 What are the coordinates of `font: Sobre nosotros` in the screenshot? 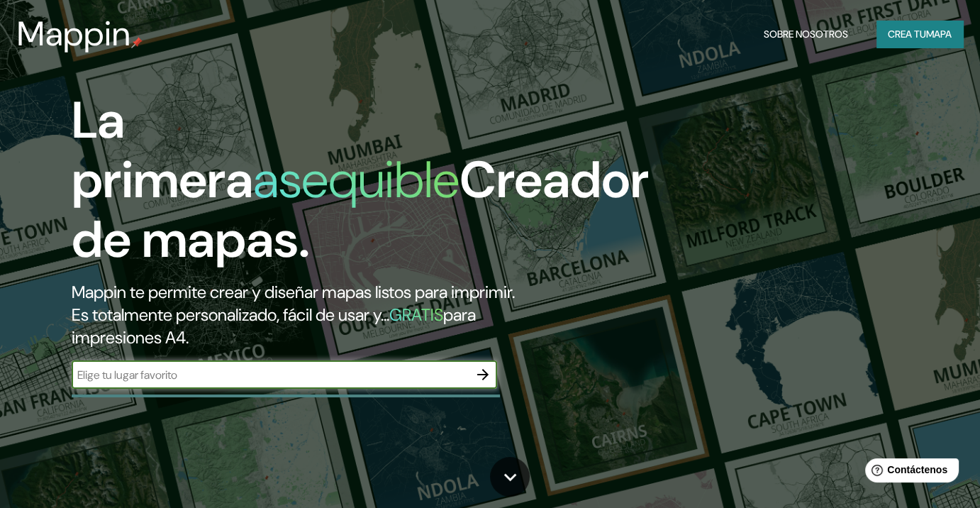 It's located at (806, 34).